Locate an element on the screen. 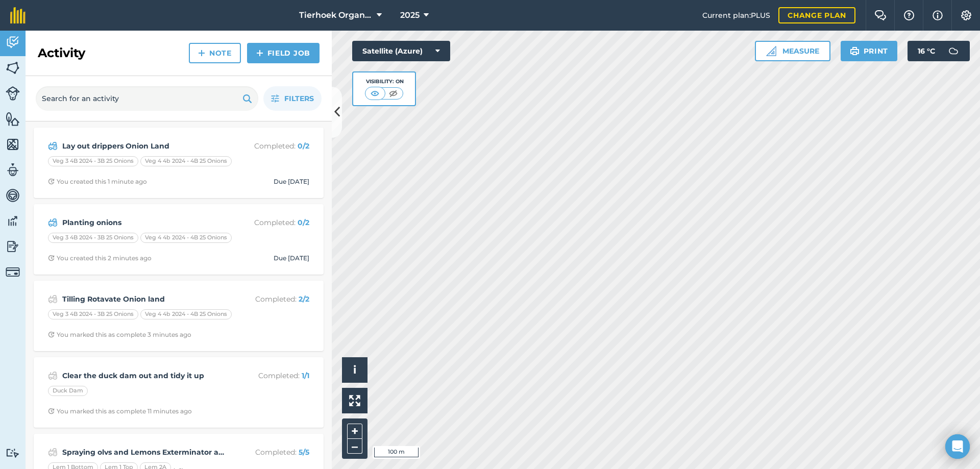 The image size is (980, 469). h2: Activity is located at coordinates (61, 53).